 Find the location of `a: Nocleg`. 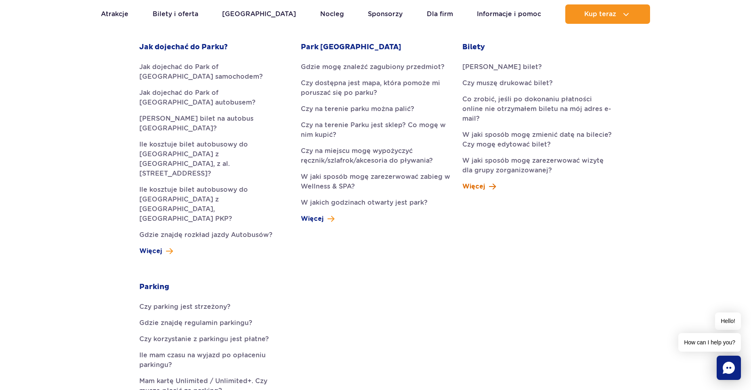

a: Nocleg is located at coordinates (332, 14).